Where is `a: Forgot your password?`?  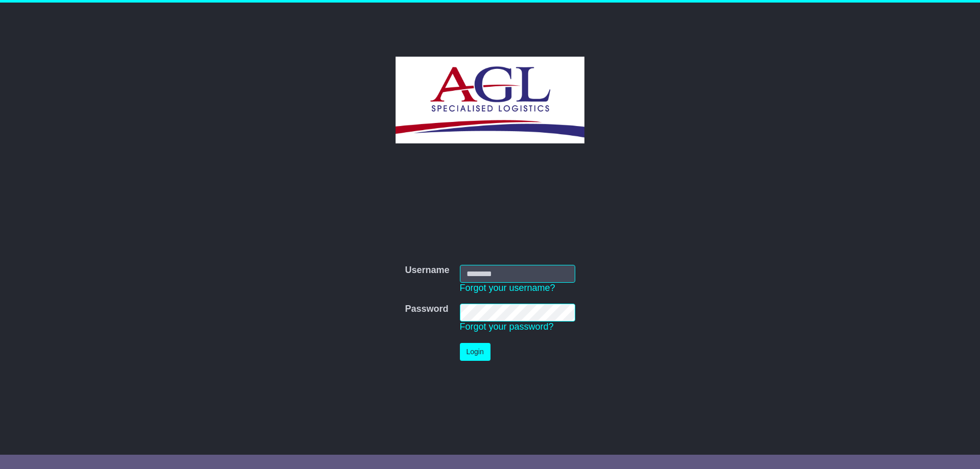 a: Forgot your password? is located at coordinates (507, 327).